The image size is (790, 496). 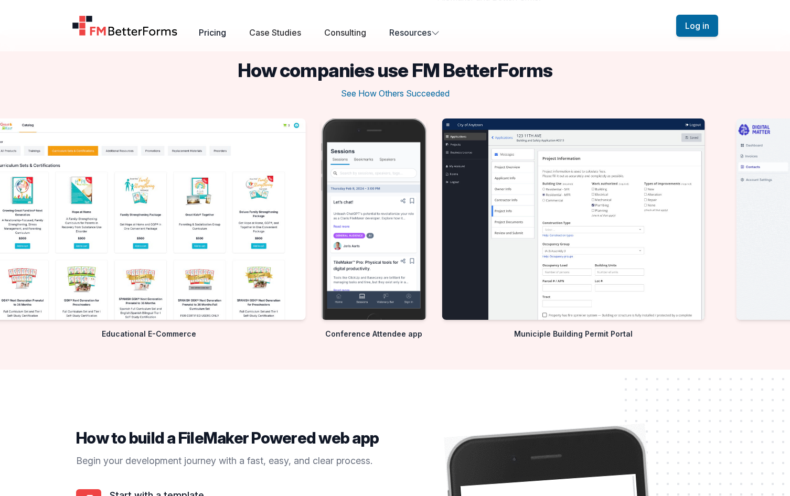 I want to click on a: Consulting, so click(x=345, y=33).